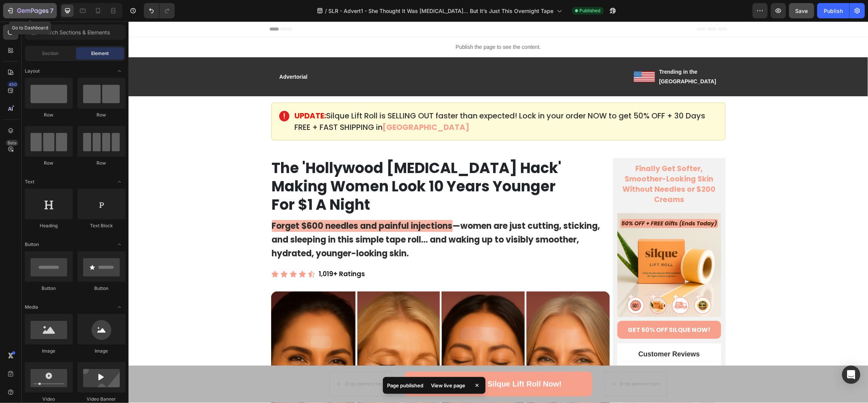 The width and height of the screenshot is (868, 403). What do you see at coordinates (308, 218) in the screenshot?
I see `strong: —women are just cutting, sticking, and sleeping in this simple tape roll… and waking up to visibl...` at bounding box center [308, 218].